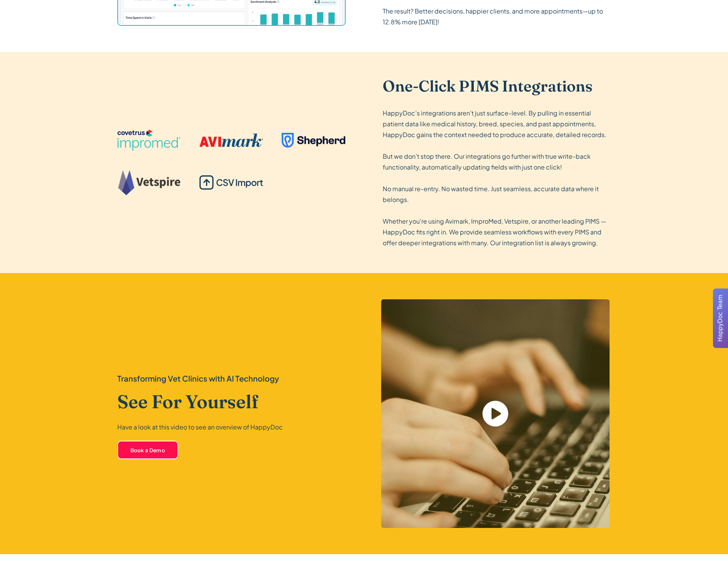 This screenshot has width=728, height=577. Describe the element at coordinates (233, 427) in the screenshot. I see `p: Have a look at this video to see an overview of HappyDoc` at that location.